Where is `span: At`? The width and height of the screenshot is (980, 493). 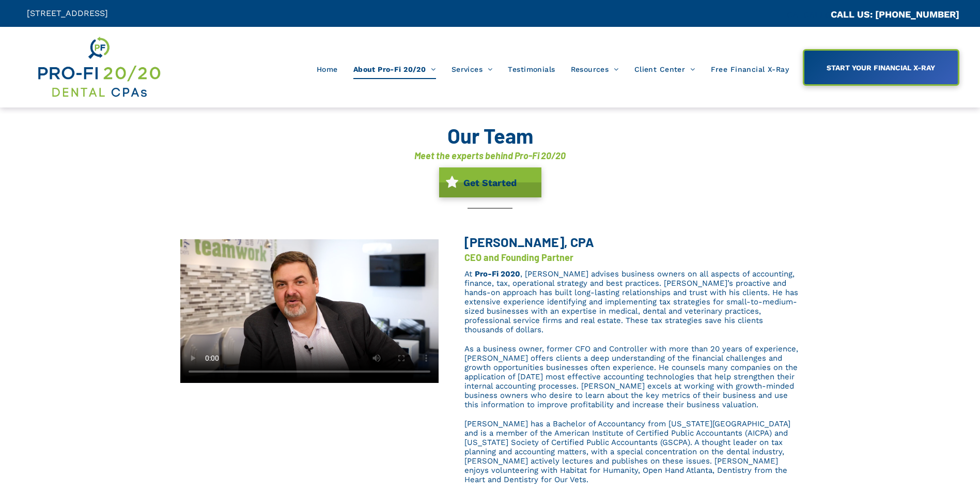 span: At is located at coordinates (468, 274).